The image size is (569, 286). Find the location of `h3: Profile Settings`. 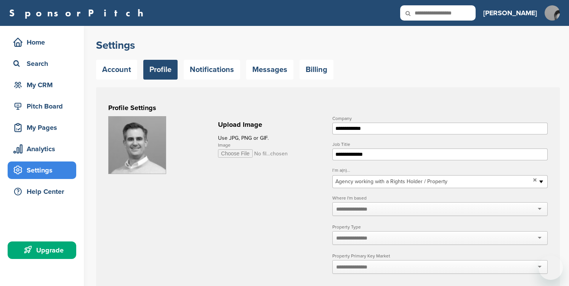

h3: Profile Settings is located at coordinates (328, 108).